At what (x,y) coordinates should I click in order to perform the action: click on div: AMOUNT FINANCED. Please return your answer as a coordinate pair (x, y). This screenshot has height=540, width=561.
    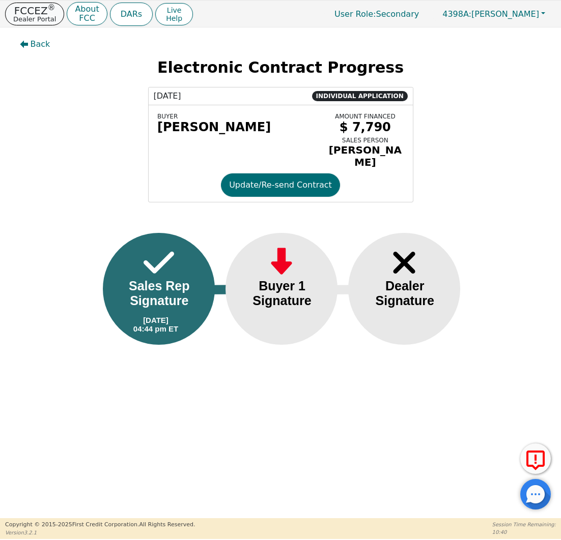
    Looking at the image, I should click on (365, 117).